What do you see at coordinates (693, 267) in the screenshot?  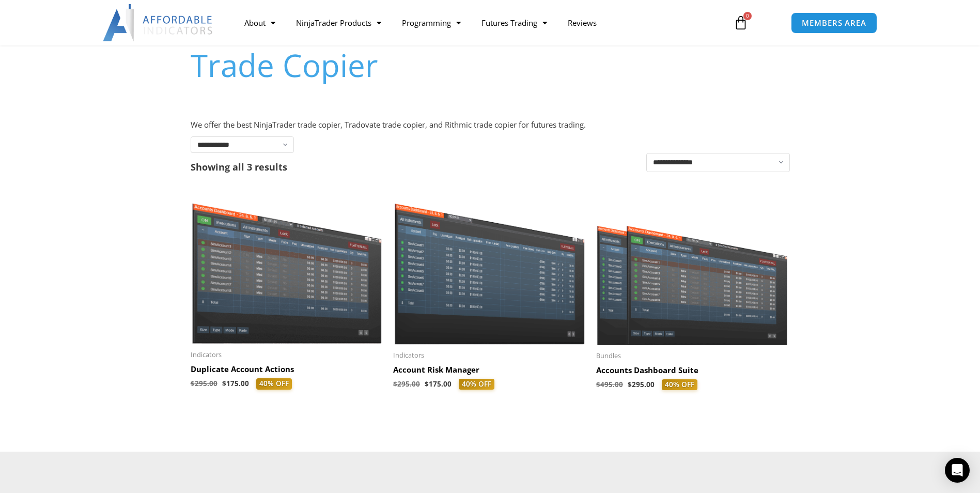 I see `img: Accounts Dashboard Suite` at bounding box center [693, 267].